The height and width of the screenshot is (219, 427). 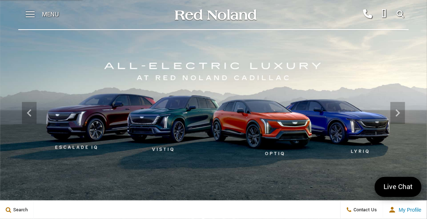 I want to click on img: Red Noland Auto Group, so click(x=215, y=15).